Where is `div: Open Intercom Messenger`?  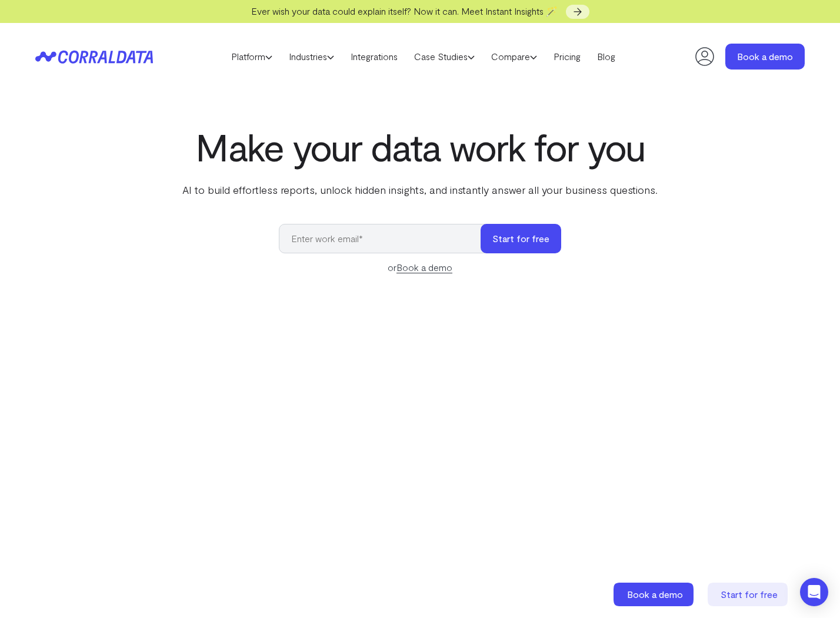
div: Open Intercom Messenger is located at coordinates (814, 591).